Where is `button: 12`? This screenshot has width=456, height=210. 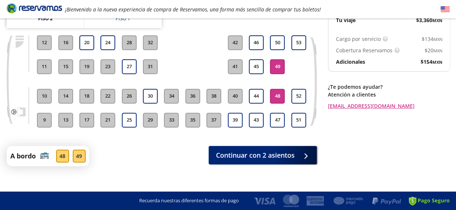
button: 12 is located at coordinates (44, 43).